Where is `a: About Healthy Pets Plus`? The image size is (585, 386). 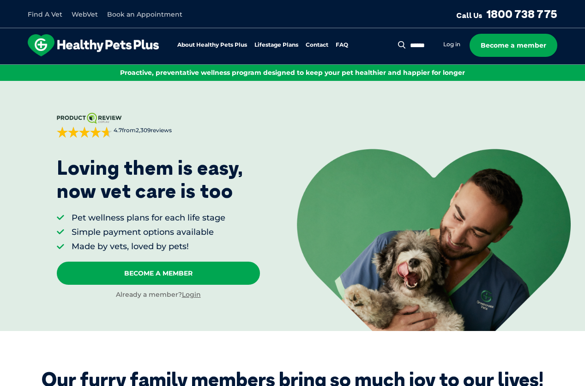
a: About Healthy Pets Plus is located at coordinates (212, 45).